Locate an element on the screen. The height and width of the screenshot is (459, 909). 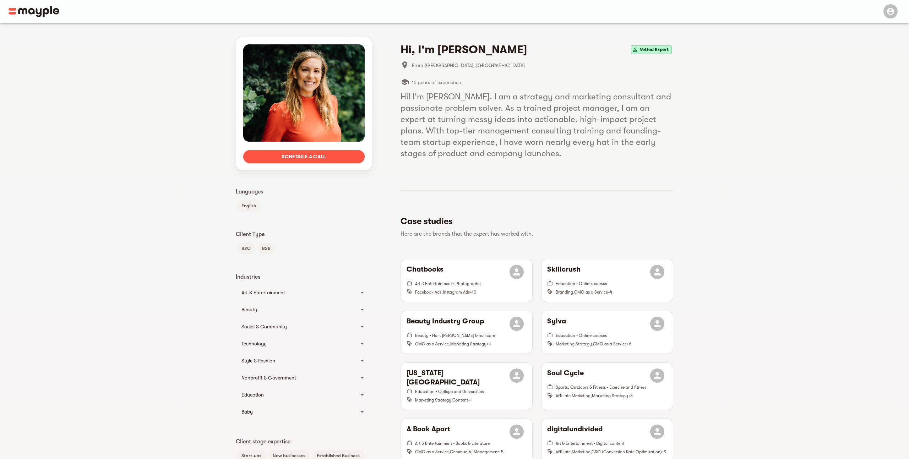
p: Languages is located at coordinates (304, 192).